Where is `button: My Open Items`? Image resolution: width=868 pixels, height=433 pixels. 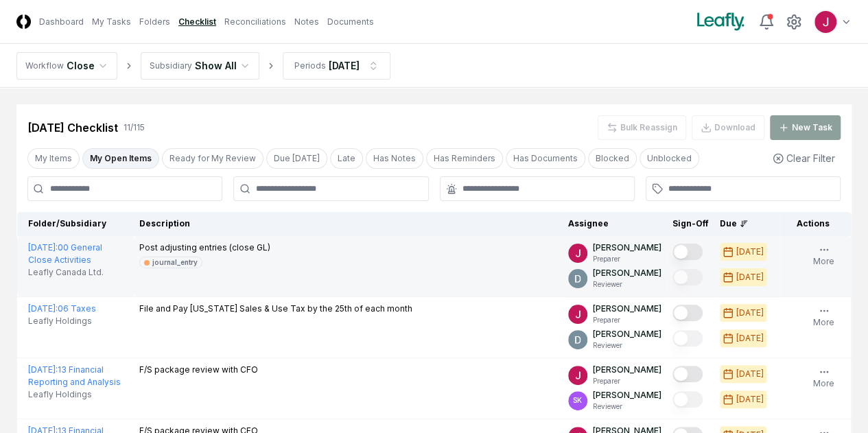 button: My Open Items is located at coordinates (121, 158).